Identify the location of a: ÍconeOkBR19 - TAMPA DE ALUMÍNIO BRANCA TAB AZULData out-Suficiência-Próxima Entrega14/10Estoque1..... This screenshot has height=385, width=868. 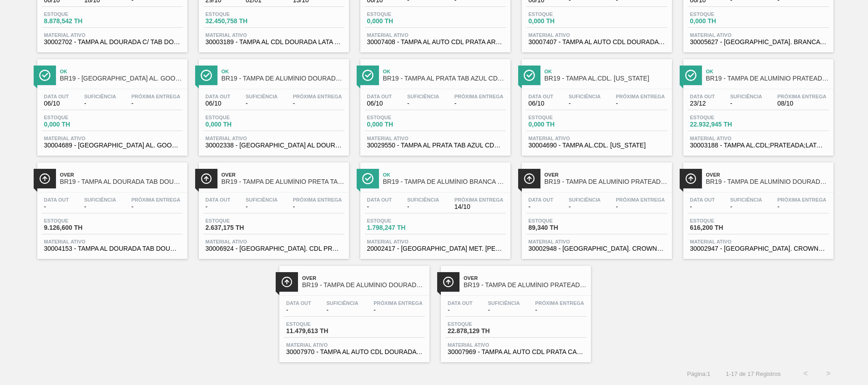
(434, 207).